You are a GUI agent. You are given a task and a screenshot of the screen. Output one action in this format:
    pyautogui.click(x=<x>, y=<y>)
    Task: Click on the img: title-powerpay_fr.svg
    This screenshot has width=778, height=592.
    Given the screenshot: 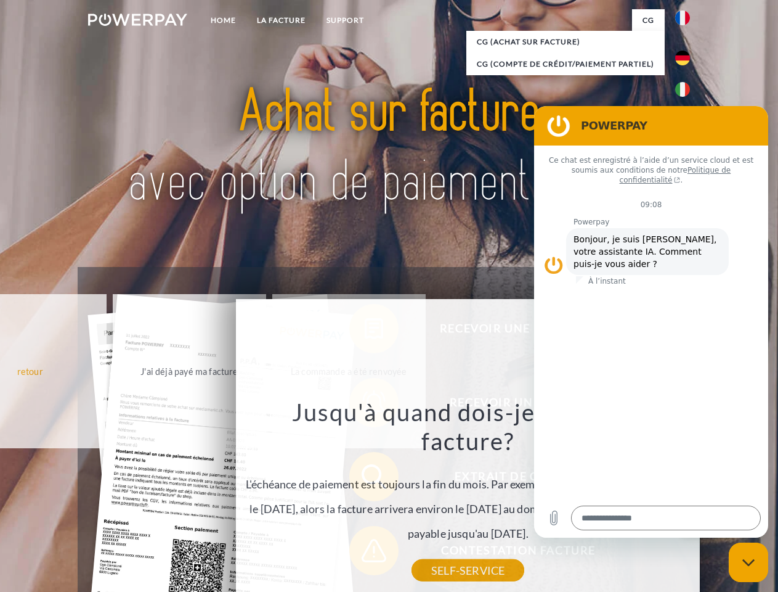 What is the action you would take?
    pyautogui.click(x=389, y=147)
    